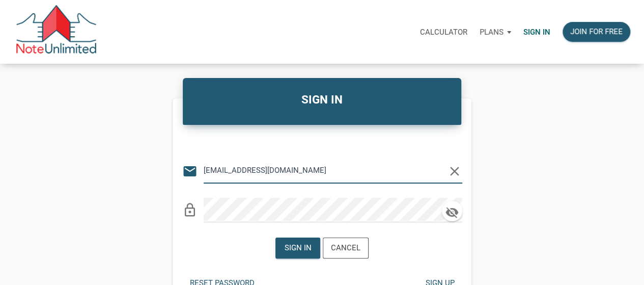 Image resolution: width=644 pixels, height=285 pixels. I want to click on a: Plans, so click(495, 31).